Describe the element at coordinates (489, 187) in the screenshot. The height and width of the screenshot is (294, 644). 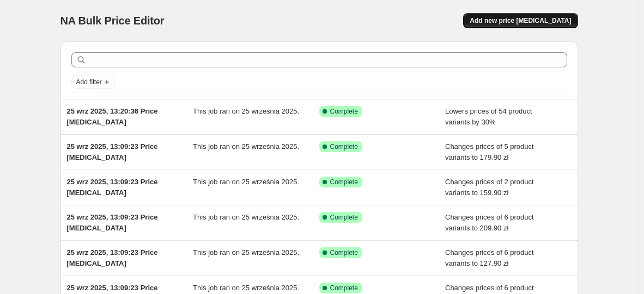
I see `span: Changes prices of 2 product variants to 159.90 zł` at that location.